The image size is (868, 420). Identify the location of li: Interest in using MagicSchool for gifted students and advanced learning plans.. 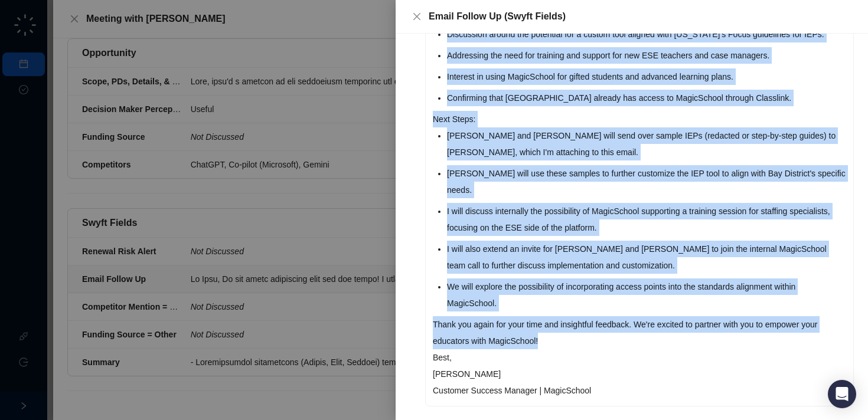
(647, 76).